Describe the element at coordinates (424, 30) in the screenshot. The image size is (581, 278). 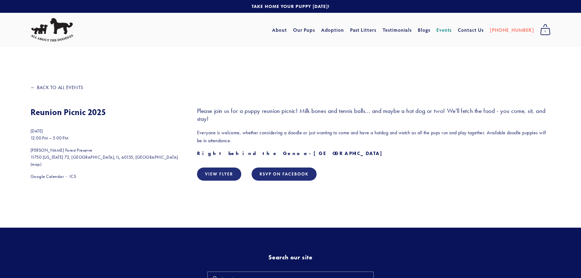
I see `a: Blogs` at that location.